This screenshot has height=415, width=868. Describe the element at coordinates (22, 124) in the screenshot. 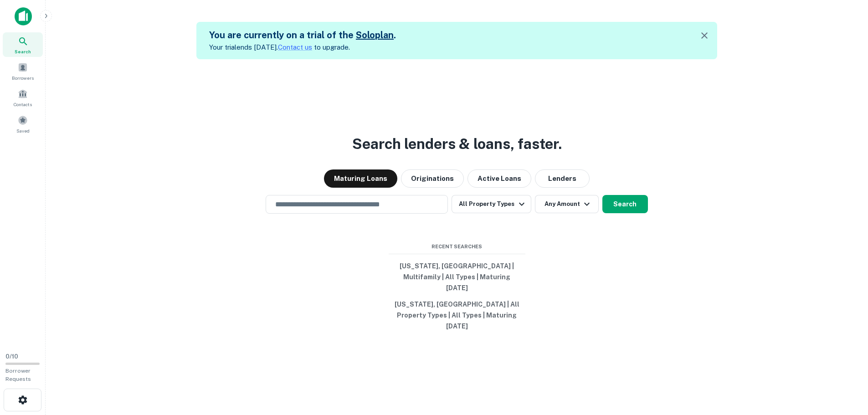

I see `div: Saved` at that location.